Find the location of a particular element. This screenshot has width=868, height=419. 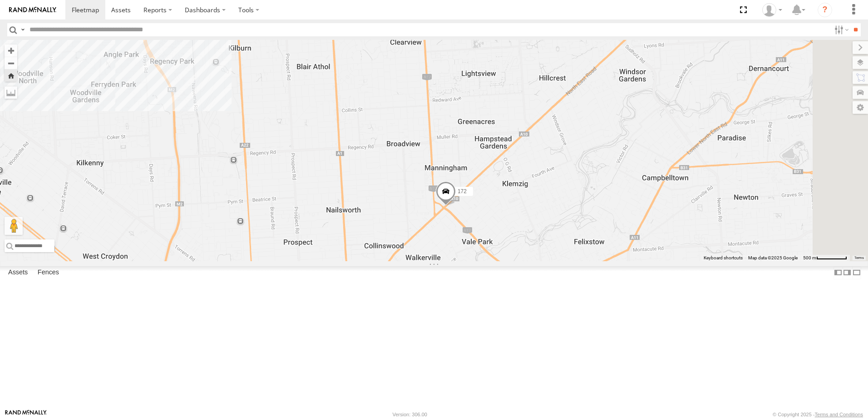

label: Search Filter Options is located at coordinates (840, 30).